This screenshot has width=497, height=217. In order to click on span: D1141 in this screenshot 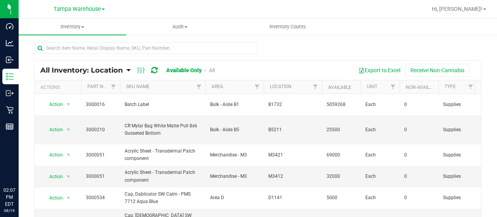, I will do `click(293, 198)`.